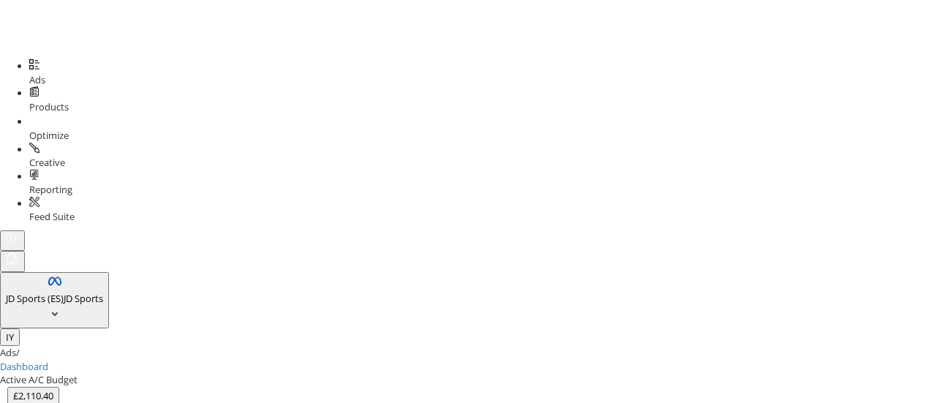 The width and height of the screenshot is (925, 403). I want to click on span: Feed Suite, so click(52, 216).